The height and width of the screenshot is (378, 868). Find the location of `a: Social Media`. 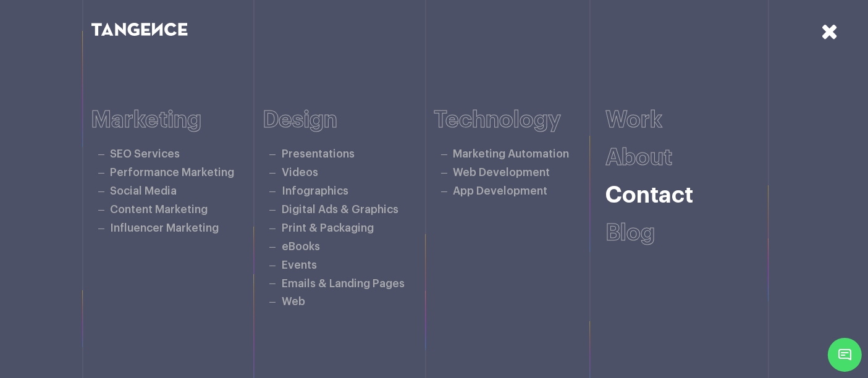

a: Social Media is located at coordinates (144, 191).